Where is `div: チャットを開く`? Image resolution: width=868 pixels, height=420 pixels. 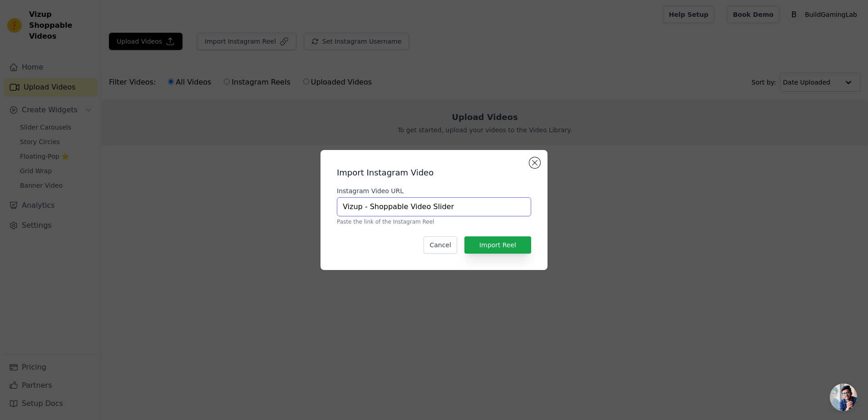
div: チャットを開く is located at coordinates (843, 397).